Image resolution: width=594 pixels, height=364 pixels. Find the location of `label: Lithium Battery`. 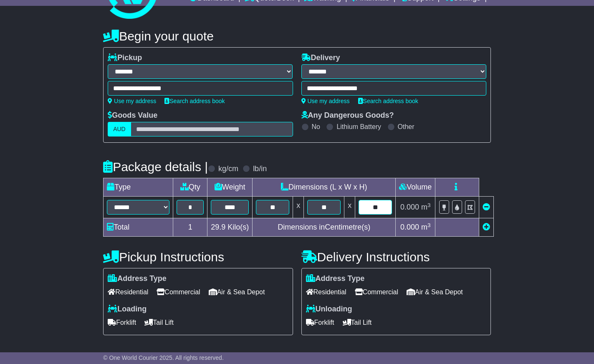

label: Lithium Battery is located at coordinates (359, 126).